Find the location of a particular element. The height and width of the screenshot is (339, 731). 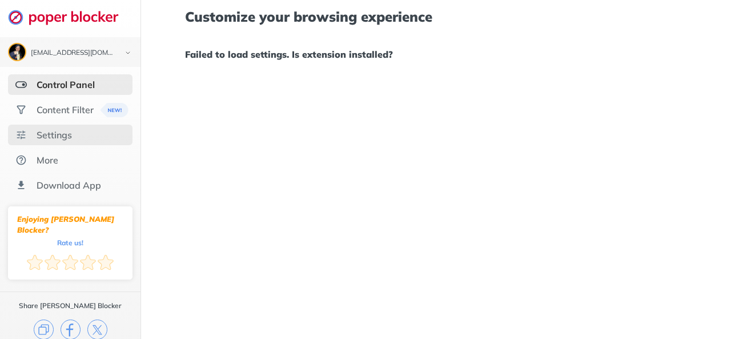

img: chevron-bottom-black.svg is located at coordinates (128, 53).